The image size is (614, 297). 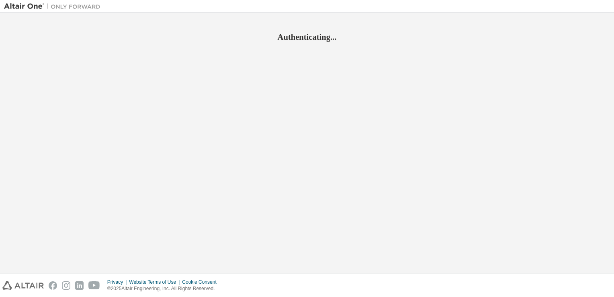 I want to click on img: facebook.svg, so click(x=53, y=285).